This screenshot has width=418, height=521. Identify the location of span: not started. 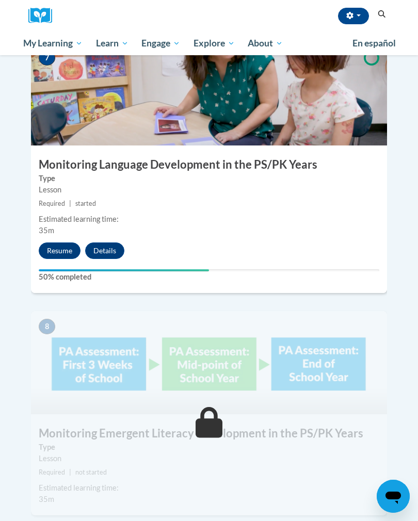
(91, 472).